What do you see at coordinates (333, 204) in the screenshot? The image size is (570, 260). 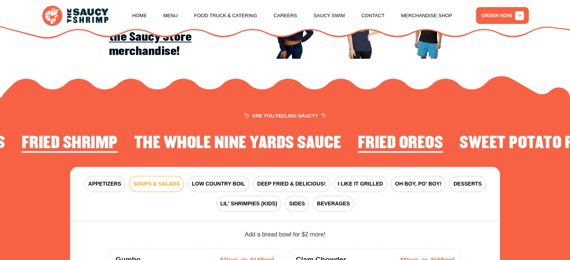 I see `button: BEVERAGES` at bounding box center [333, 204].